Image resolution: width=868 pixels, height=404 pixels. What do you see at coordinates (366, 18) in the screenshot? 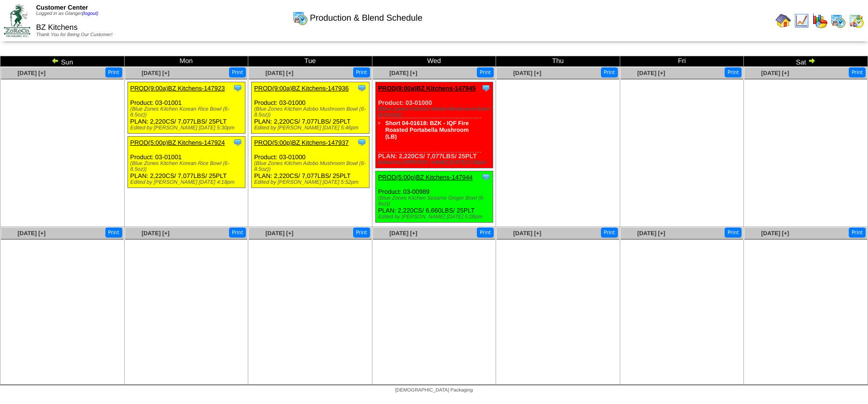
I see `span: Production & Blend Schedule` at bounding box center [366, 18].